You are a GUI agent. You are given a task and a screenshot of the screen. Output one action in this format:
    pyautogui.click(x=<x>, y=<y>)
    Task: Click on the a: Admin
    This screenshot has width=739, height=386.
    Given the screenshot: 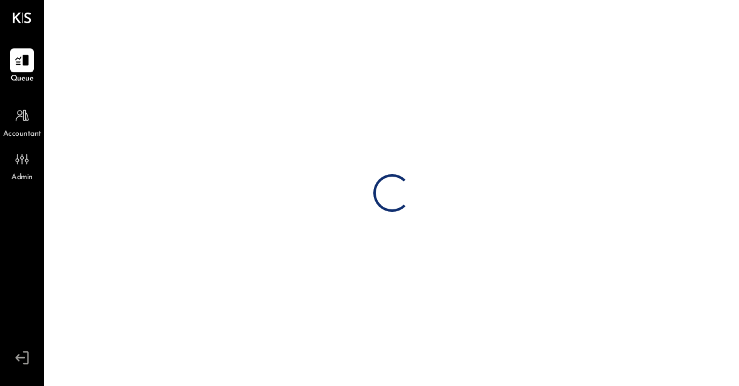 What is the action you would take?
    pyautogui.click(x=22, y=165)
    